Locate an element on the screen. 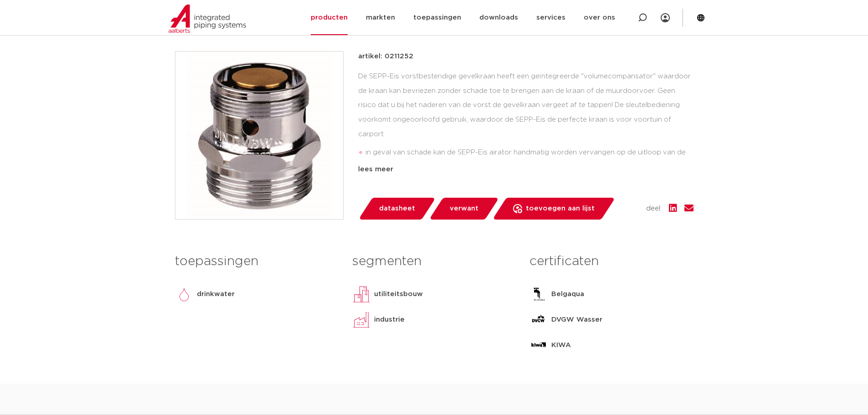 This screenshot has width=868, height=415. span: deel: is located at coordinates (654, 208).